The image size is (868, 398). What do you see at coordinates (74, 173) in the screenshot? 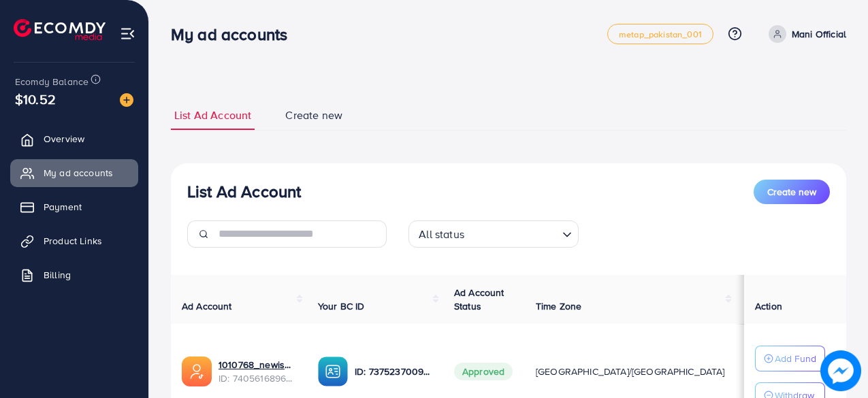
I see `a: My ad accounts` at bounding box center [74, 173].